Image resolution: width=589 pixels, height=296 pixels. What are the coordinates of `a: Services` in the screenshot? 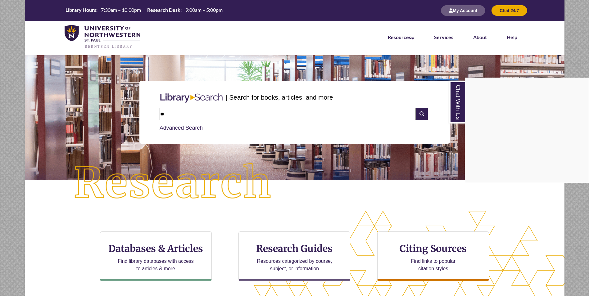 It's located at (444, 37).